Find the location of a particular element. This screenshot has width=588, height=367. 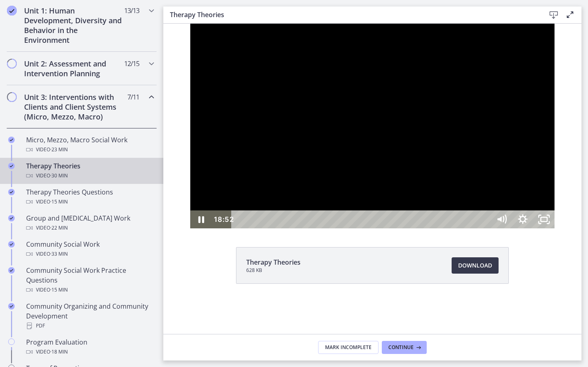

button: Mark Incomplete is located at coordinates (348, 348).